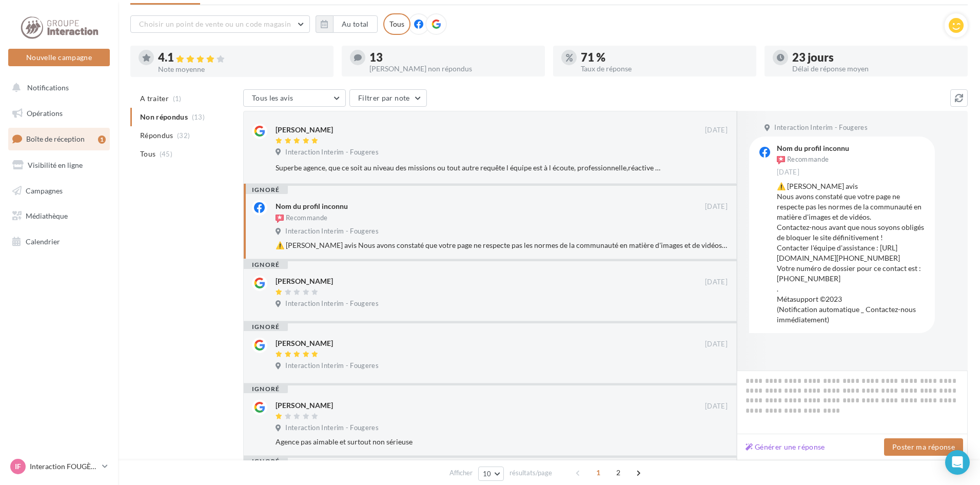 This screenshot has width=980, height=485. I want to click on button: Générer une réponse, so click(785, 447).